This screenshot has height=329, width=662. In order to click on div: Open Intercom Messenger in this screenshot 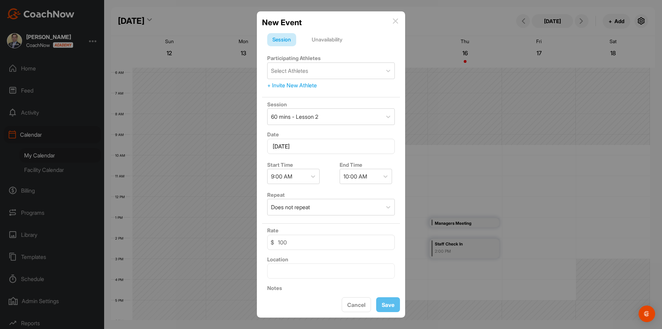, I will do `click(647, 314)`.